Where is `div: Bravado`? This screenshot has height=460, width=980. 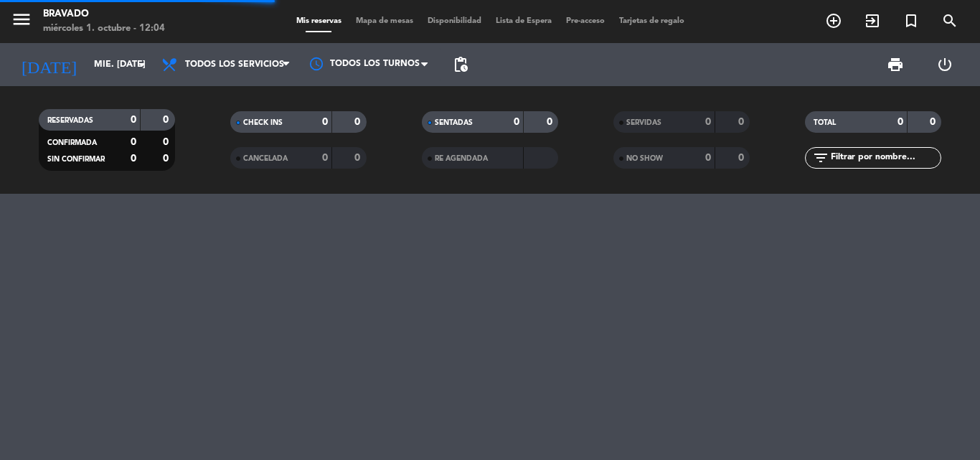 div: Bravado is located at coordinates (104, 14).